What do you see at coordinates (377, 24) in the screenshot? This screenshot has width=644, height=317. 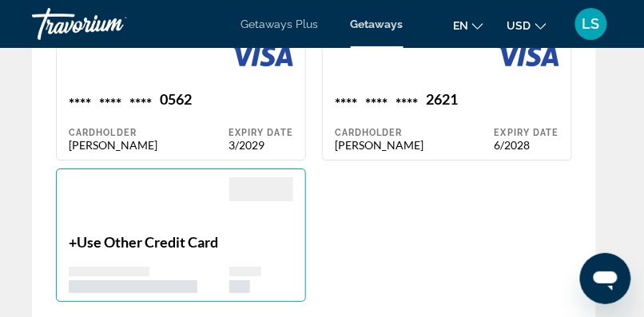 I see `span: Getaways` at bounding box center [377, 24].